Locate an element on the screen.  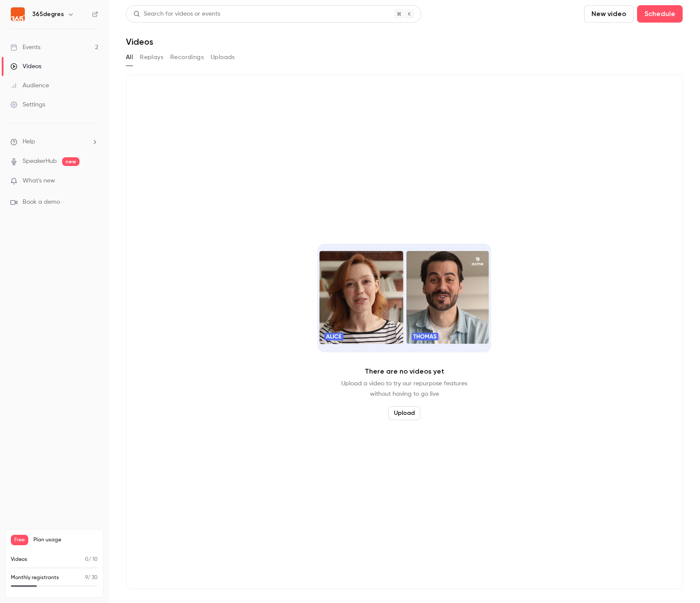
img: 365degres is located at coordinates (18, 14).